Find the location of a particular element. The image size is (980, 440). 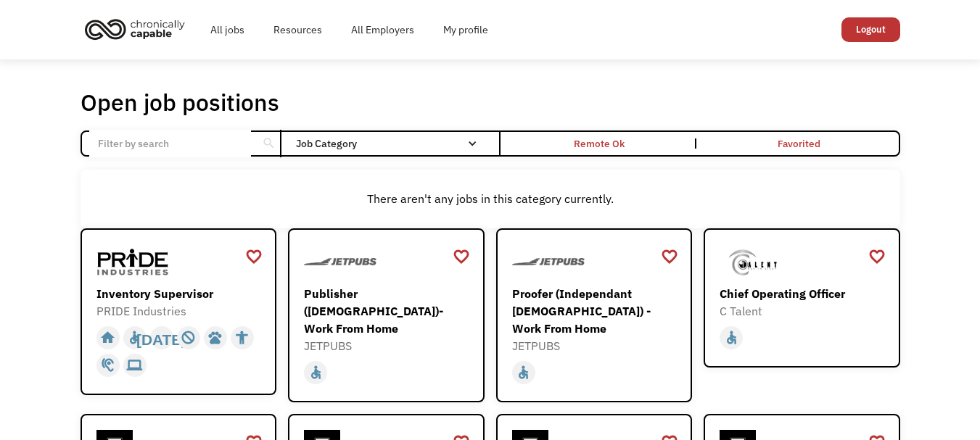

a: home is located at coordinates (138, 29).